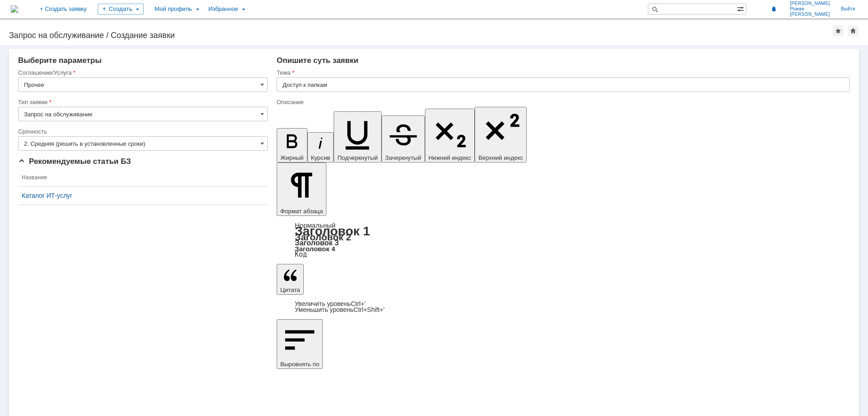 This screenshot has width=868, height=416. Describe the element at coordinates (316, 243) in the screenshot. I see `a: Заголовок 3` at that location.